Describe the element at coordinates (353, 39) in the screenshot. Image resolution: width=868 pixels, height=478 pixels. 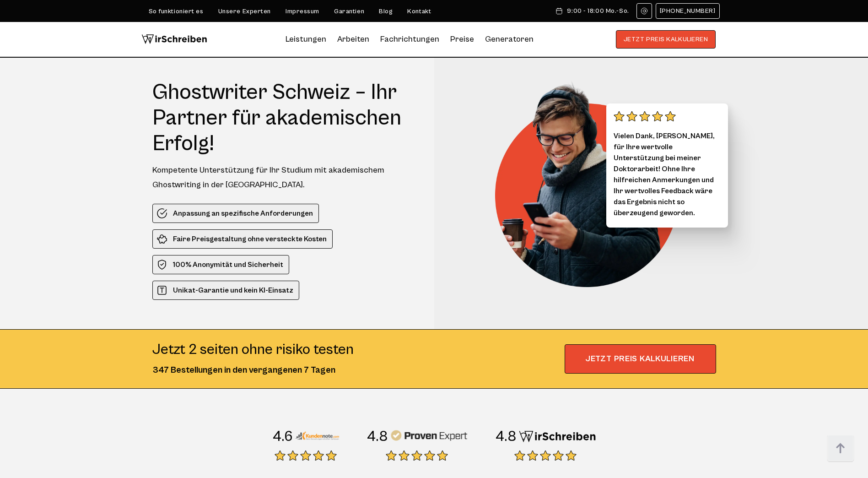
I see `a: Arbeiten` at that location.